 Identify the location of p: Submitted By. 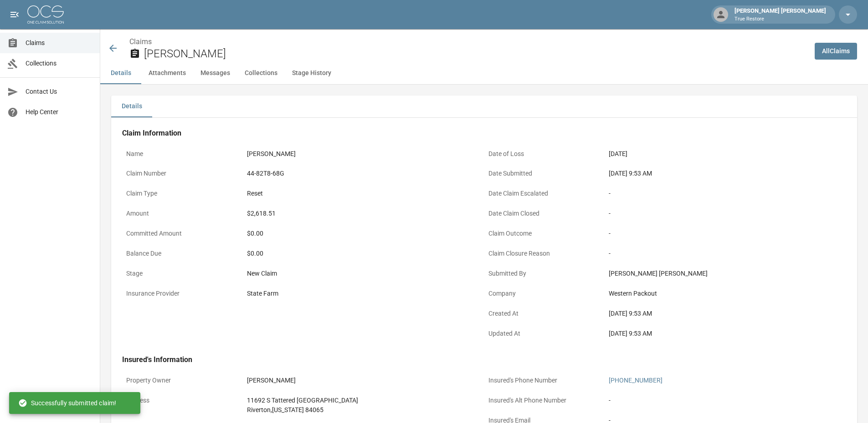
(544, 274).